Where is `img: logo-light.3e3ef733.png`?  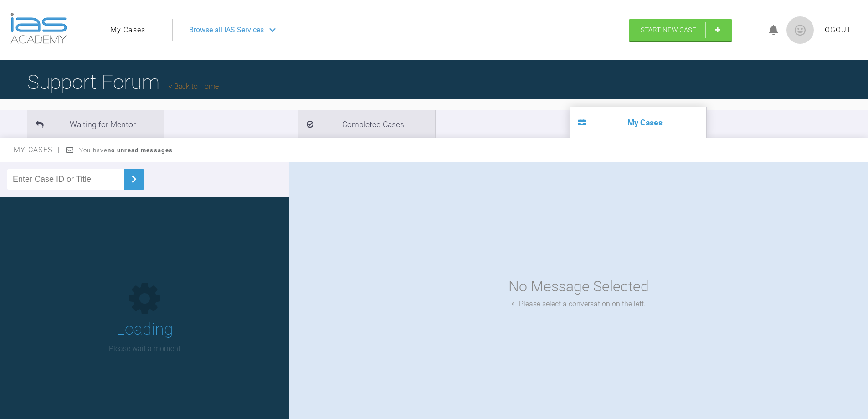
img: logo-light.3e3ef733.png is located at coordinates (39, 28).